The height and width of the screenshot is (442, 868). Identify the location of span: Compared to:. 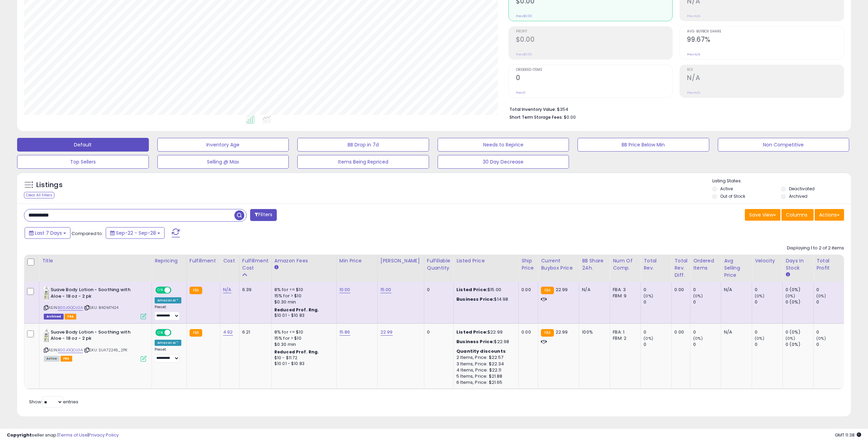
(87, 233).